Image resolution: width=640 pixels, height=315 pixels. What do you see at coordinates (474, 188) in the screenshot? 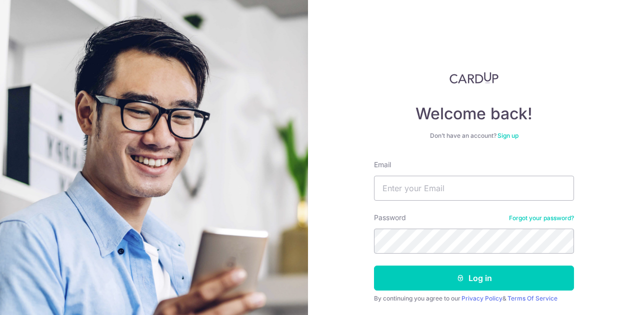
I see `input: Enter your Email` at bounding box center [474, 188].